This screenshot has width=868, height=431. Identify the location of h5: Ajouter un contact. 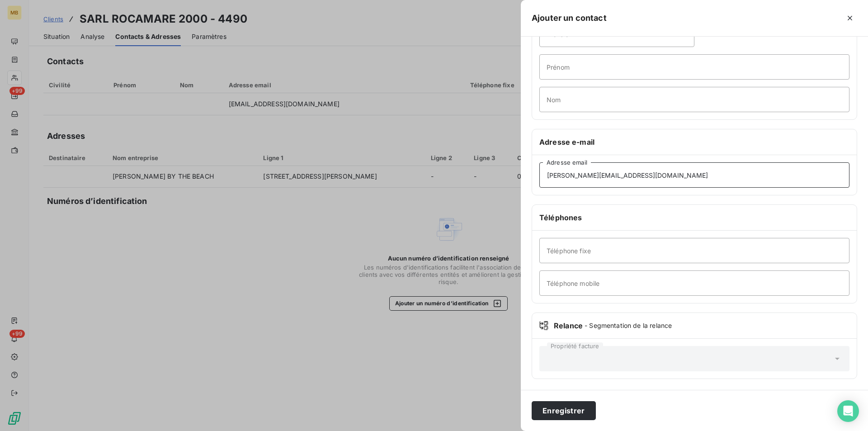
(569, 18).